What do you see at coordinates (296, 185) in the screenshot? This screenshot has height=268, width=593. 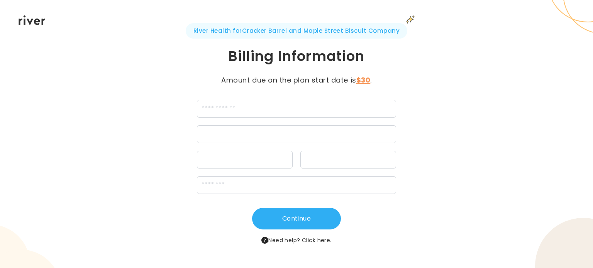 I see `input: zipCode` at bounding box center [296, 185].